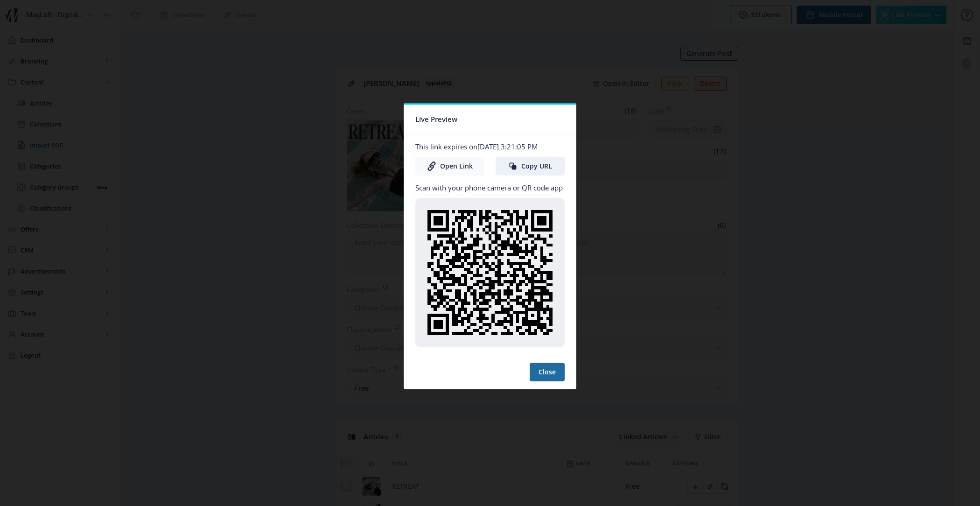 The width and height of the screenshot is (980, 506). Describe the element at coordinates (450, 167) in the screenshot. I see `a: Open Link` at that location.